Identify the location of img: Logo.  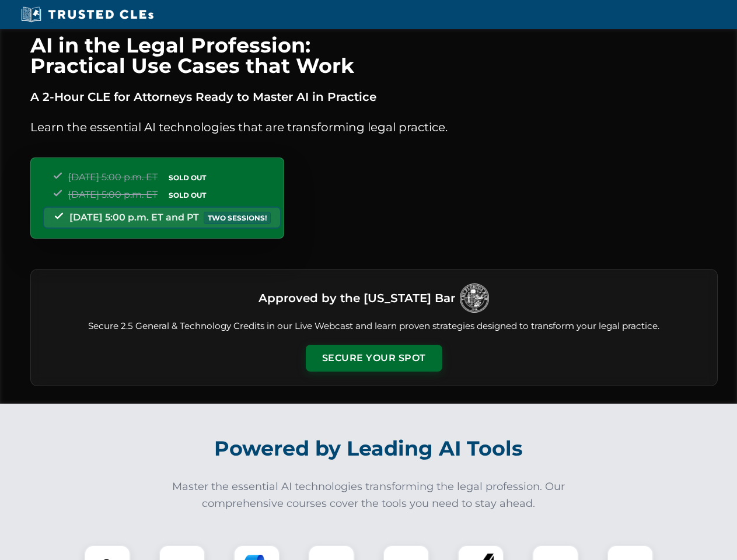
(474, 298).